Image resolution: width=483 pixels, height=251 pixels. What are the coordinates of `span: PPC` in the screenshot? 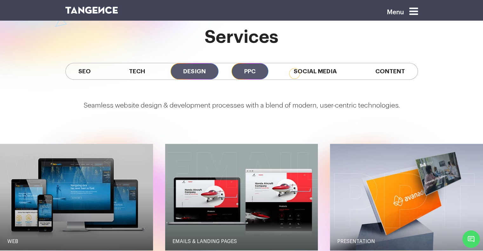 It's located at (250, 71).